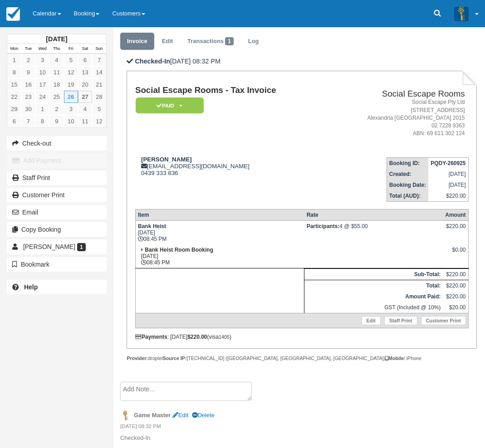  I want to click on a: 27, so click(85, 97).